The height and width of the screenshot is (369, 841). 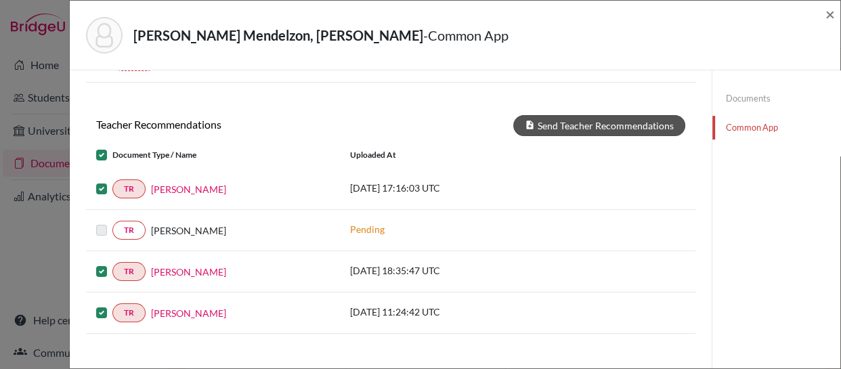 What do you see at coordinates (441, 229) in the screenshot?
I see `p: Pending` at bounding box center [441, 229].